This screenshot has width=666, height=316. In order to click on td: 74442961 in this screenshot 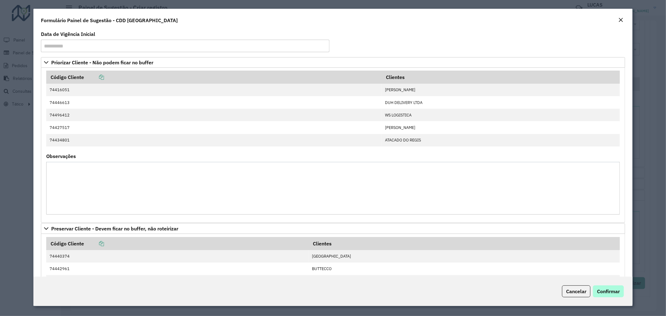, I will do `click(177, 269)`.